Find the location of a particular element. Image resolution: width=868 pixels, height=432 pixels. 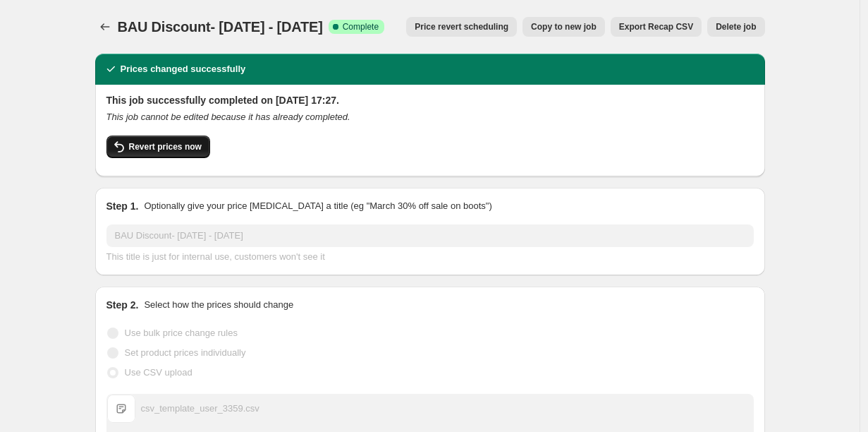

button: Revert prices now is located at coordinates (158, 147).